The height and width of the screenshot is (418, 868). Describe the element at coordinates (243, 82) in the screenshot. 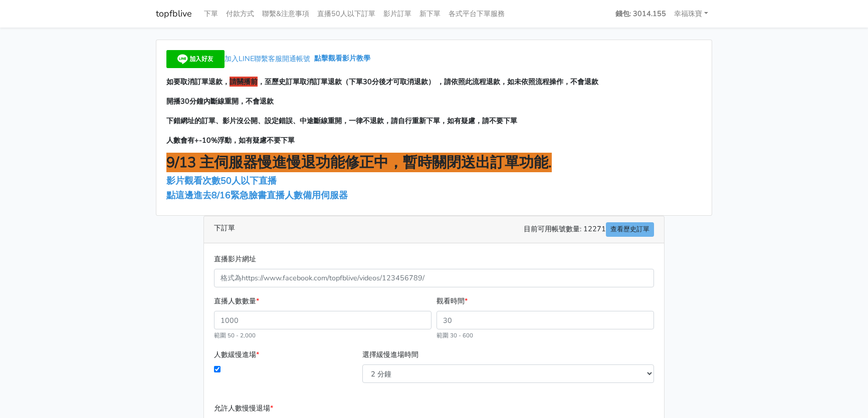

I see `span: 請關播前` at that location.